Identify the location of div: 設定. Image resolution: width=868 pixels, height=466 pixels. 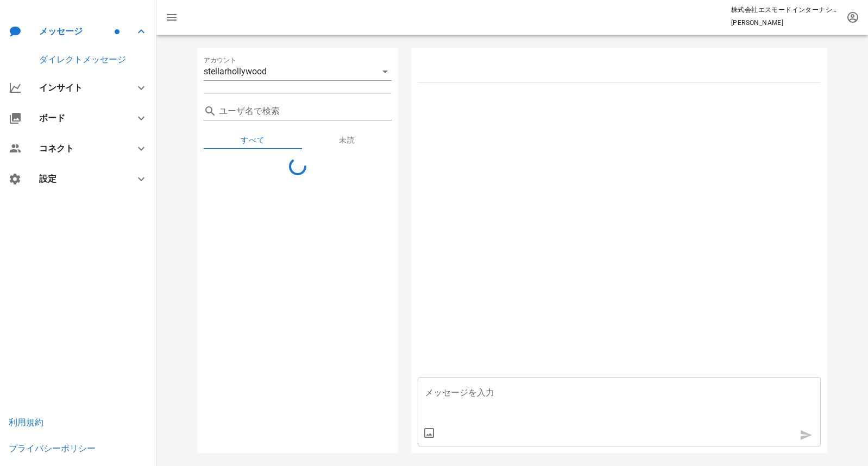
(80, 179).